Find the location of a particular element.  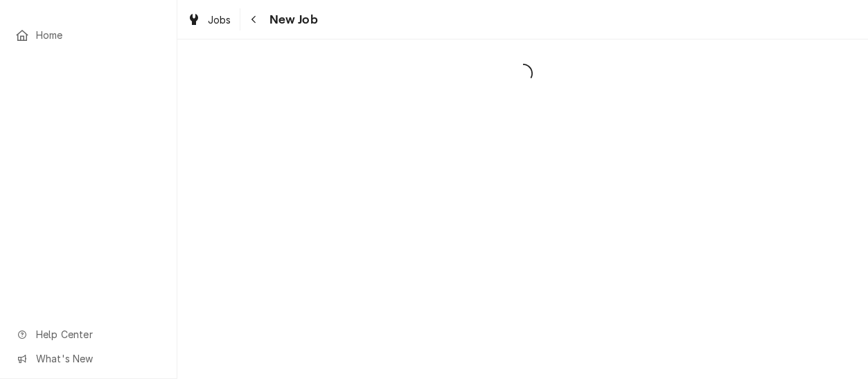

span: New Job is located at coordinates (292, 19).